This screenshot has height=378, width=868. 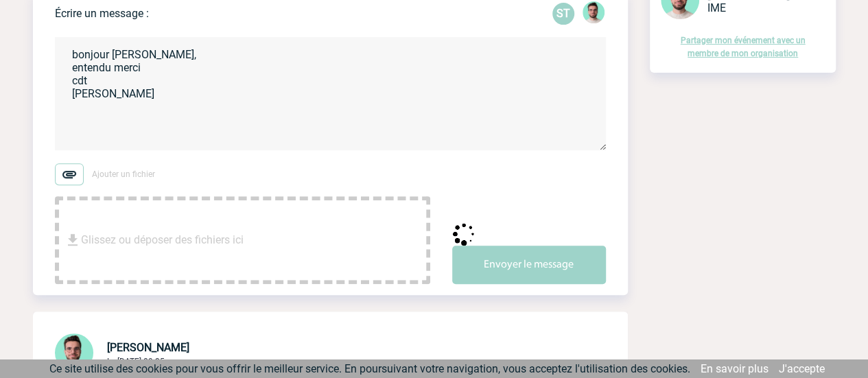 I want to click on button: Envoyer le message, so click(x=529, y=265).